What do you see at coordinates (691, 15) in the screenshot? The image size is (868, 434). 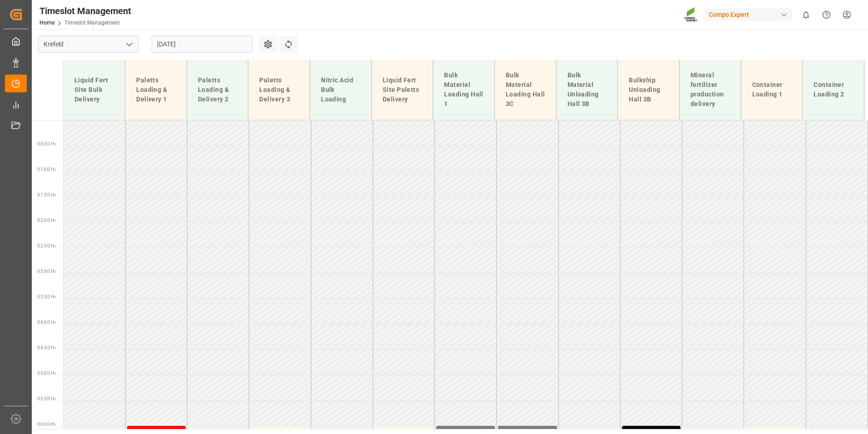 I see `img: Screenshot%202023-09-29%20at%2010.02.21.png_1712312052.png` at bounding box center [691, 15].